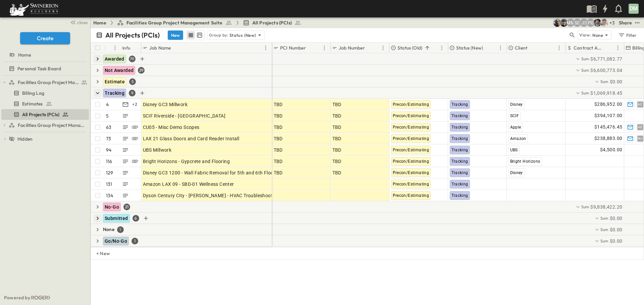 This screenshot has height=305, width=644. What do you see at coordinates (115, 59) in the screenshot?
I see `span: Awarded` at bounding box center [115, 59].